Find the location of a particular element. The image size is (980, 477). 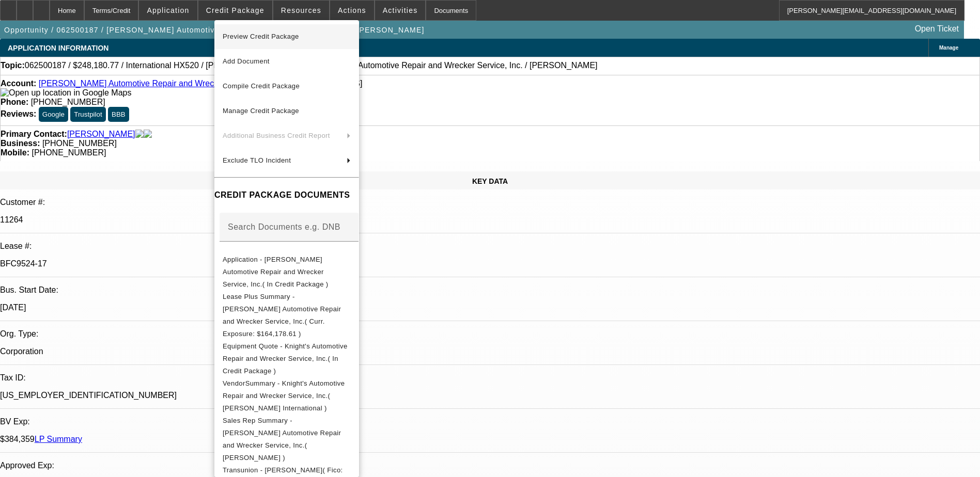

span: Manage Credit Package is located at coordinates (261, 110).